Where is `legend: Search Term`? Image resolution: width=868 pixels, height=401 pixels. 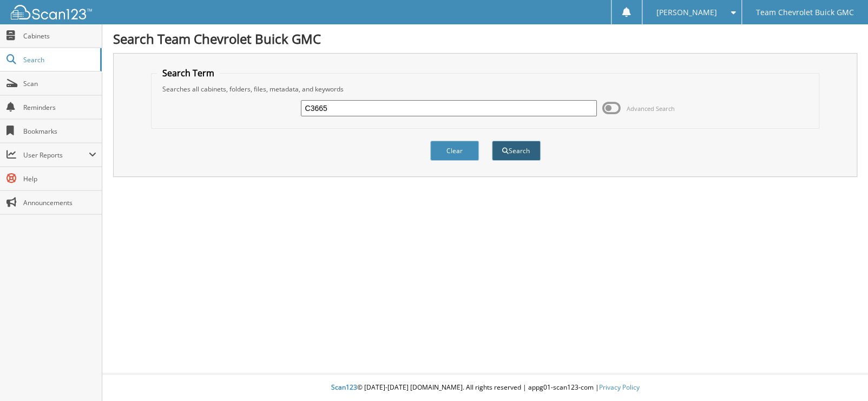 legend: Search Term is located at coordinates (188, 73).